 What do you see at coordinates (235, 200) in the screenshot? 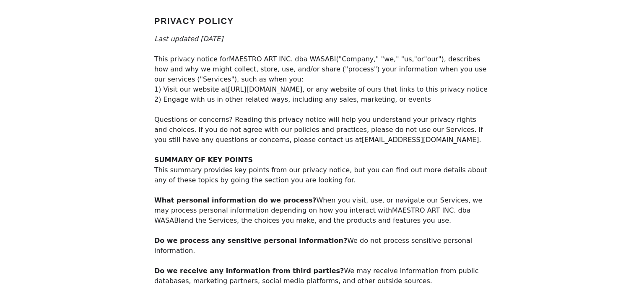
I see `strong: What personal information do we process?` at bounding box center [235, 200].